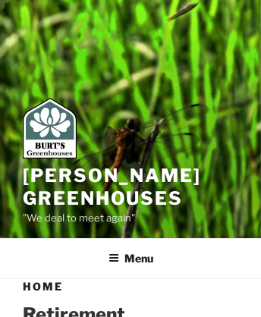  Describe the element at coordinates (131, 258) in the screenshot. I see `button: Menu` at that location.